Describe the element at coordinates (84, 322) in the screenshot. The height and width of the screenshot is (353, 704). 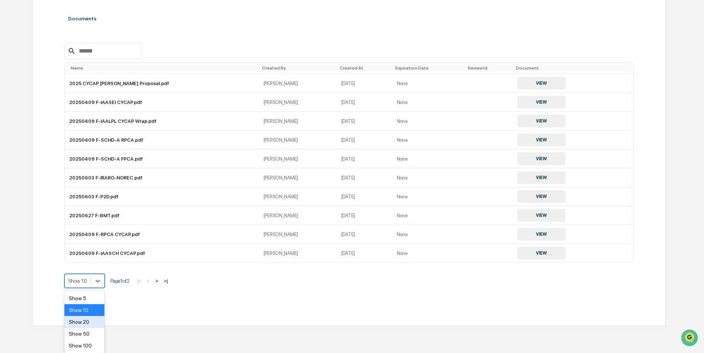
I see `div: Show 20` at that location.